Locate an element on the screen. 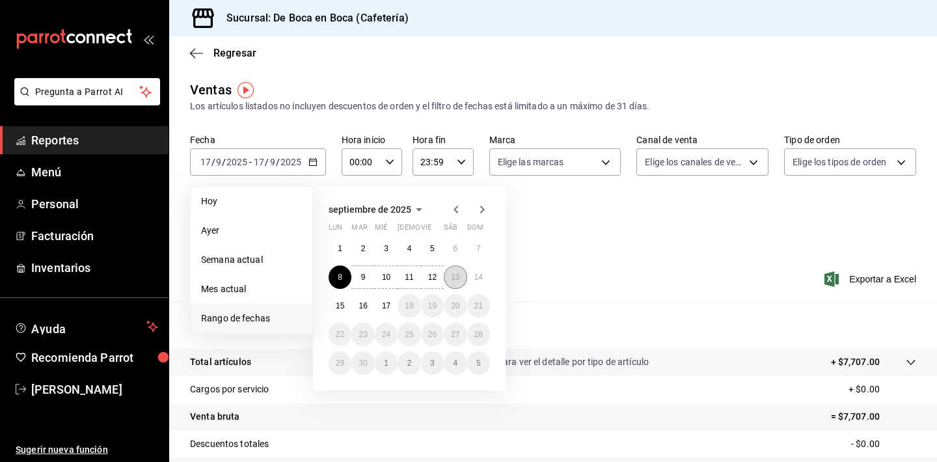  abbr: 12 de septiembre de 2025 is located at coordinates (432, 277).